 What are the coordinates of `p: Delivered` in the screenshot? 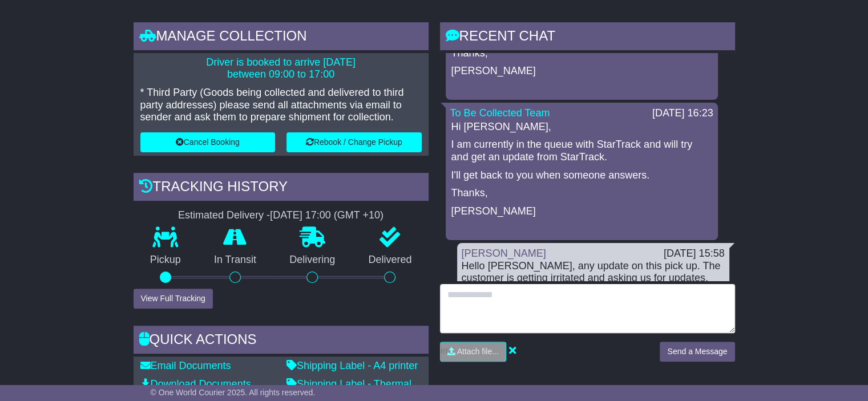 It's located at (390, 260).